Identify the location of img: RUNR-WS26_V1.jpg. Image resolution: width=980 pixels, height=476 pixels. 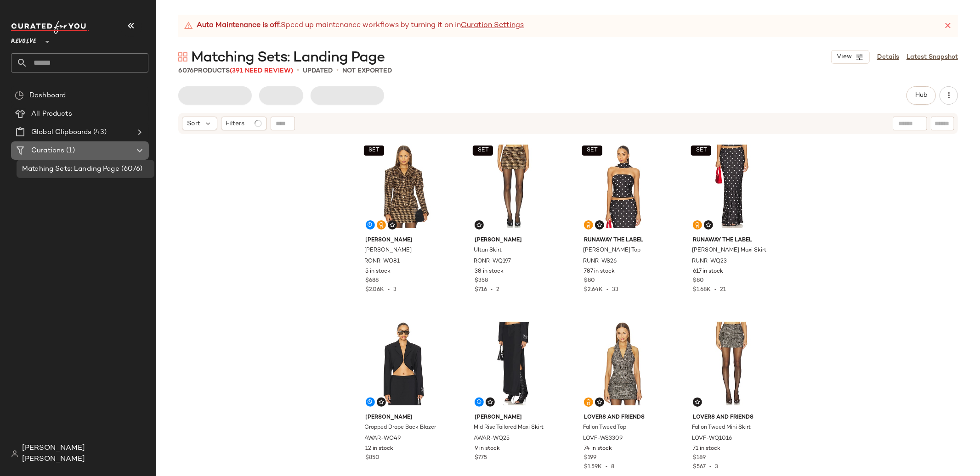
(622, 186).